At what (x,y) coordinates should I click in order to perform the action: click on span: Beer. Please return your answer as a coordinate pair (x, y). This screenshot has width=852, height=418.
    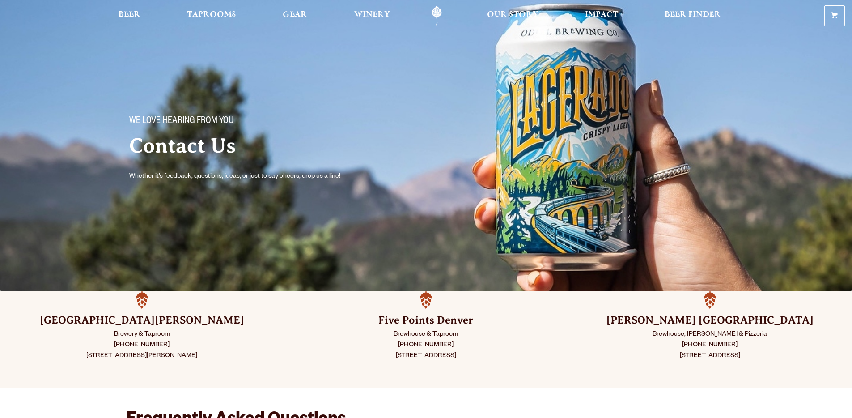
    Looking at the image, I should click on (129, 15).